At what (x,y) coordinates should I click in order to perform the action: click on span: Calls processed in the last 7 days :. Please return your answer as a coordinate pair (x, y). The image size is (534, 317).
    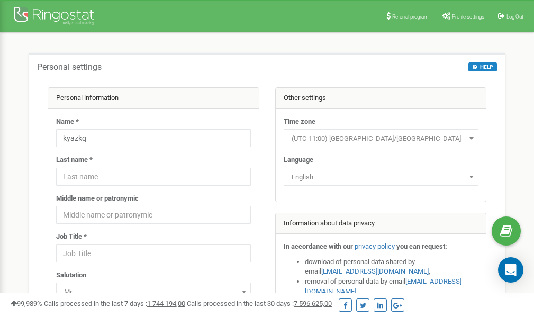
    Looking at the image, I should click on (114, 304).